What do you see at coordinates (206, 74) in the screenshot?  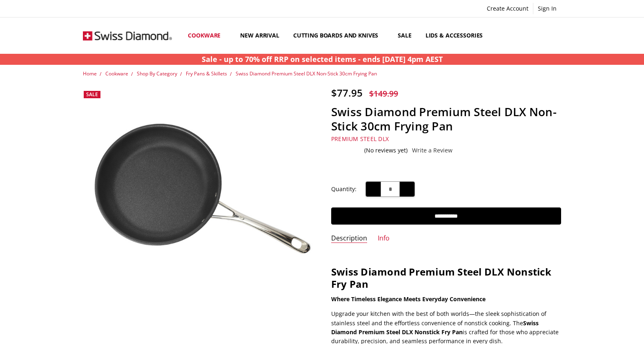 I see `span: Fry Pans & Skillets` at bounding box center [206, 74].